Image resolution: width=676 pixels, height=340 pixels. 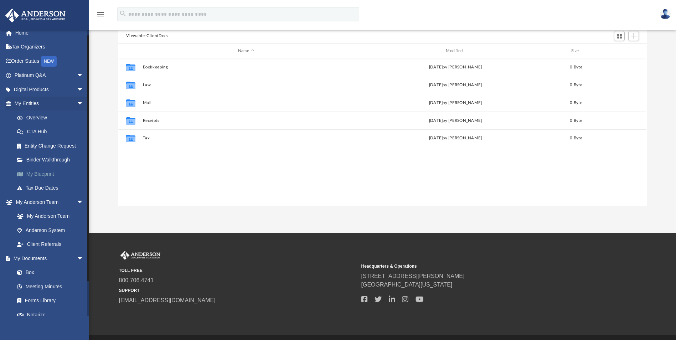 I want to click on button: Add, so click(x=634, y=36).